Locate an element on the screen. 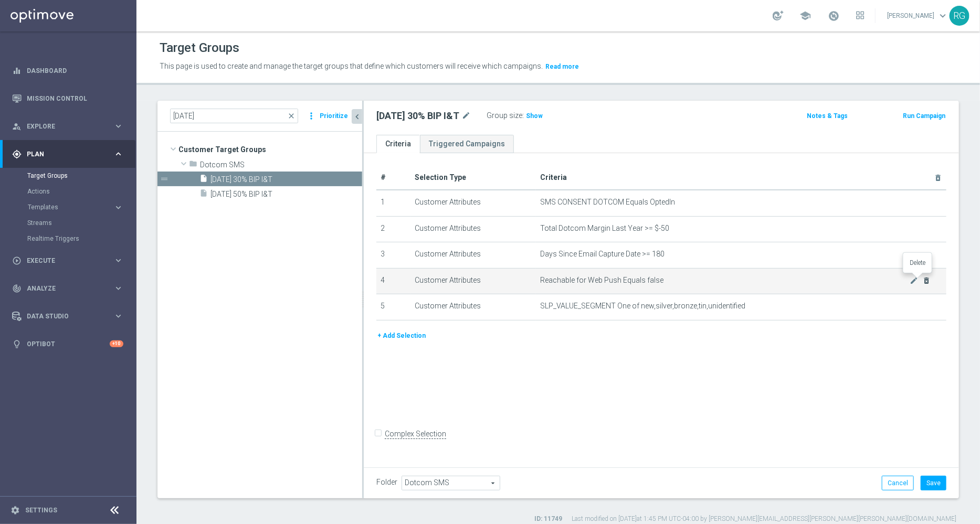  span: Analyze is located at coordinates (70, 289).